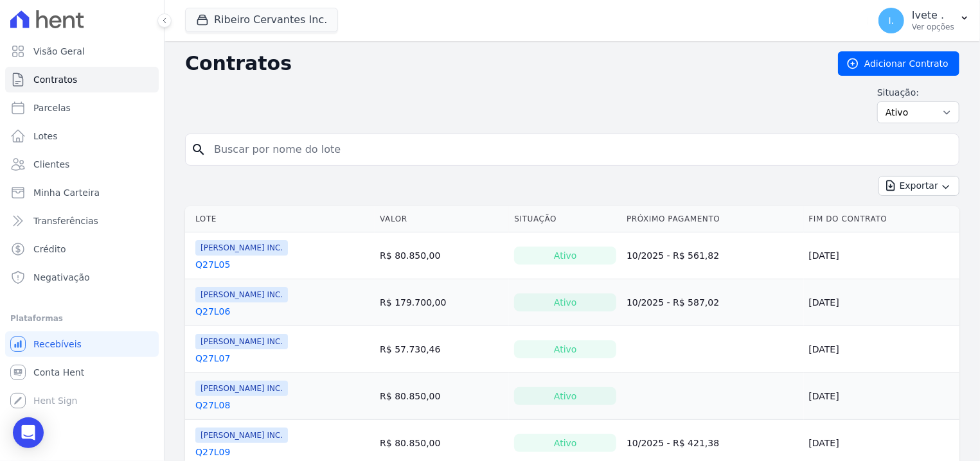  Describe the element at coordinates (882, 219) in the screenshot. I see `th: Fim do Contrato` at that location.